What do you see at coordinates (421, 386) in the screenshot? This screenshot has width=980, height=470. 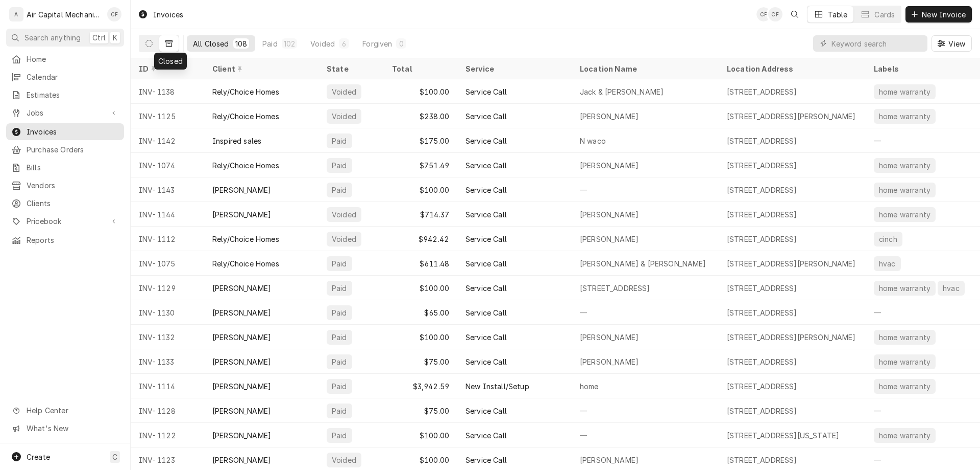 I see `div: $3,942.59` at bounding box center [421, 386].